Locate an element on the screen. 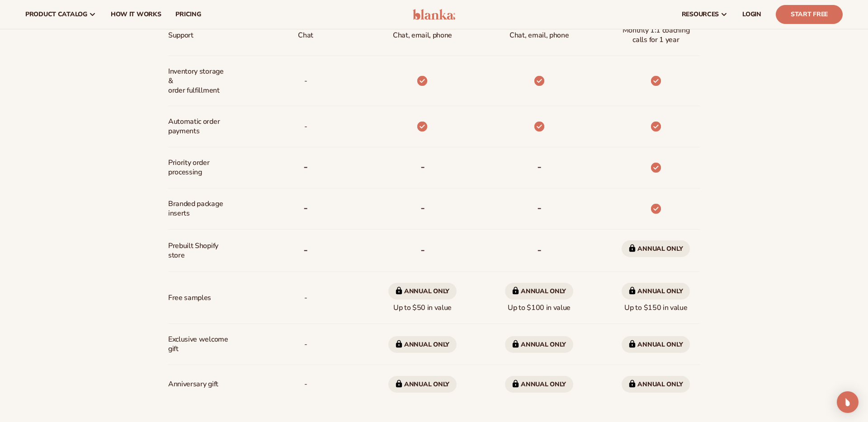 The width and height of the screenshot is (868, 422). span: Chat, email, phone is located at coordinates (539, 35).